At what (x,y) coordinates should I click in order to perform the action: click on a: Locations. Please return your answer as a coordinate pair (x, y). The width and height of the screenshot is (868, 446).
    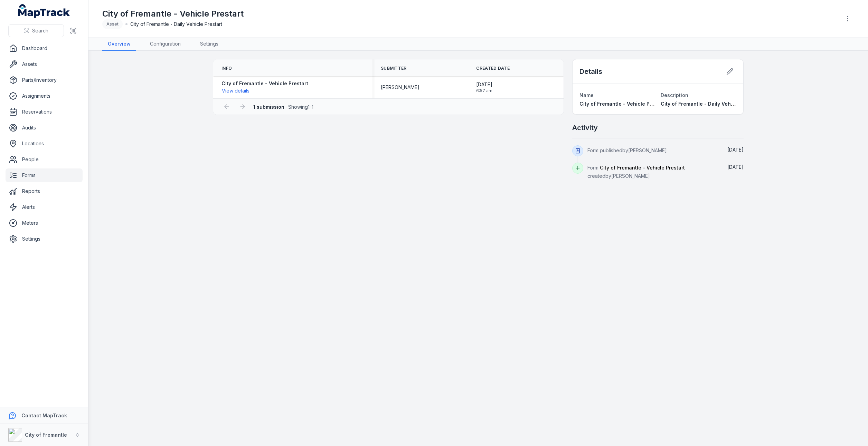
    Looking at the image, I should click on (44, 144).